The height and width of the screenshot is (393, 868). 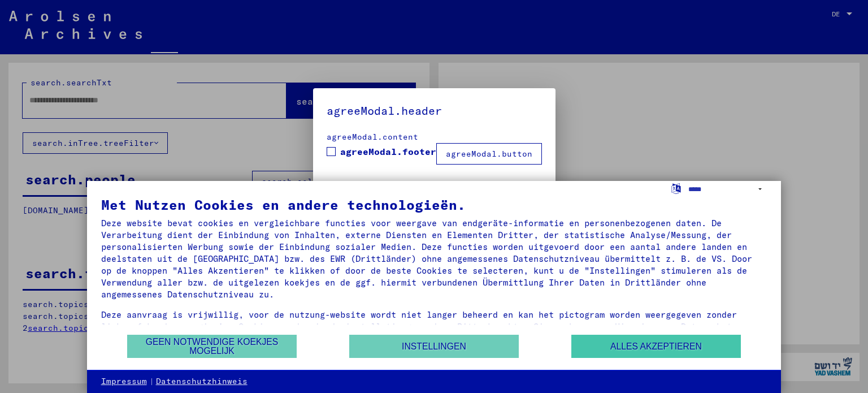 What do you see at coordinates (421, 321) in the screenshot?
I see `font: Deze aanvraag is vrijwillig, voor de nutzung-website wordt niet langer beheerd en kan het pictogr...` at bounding box center [421, 321].